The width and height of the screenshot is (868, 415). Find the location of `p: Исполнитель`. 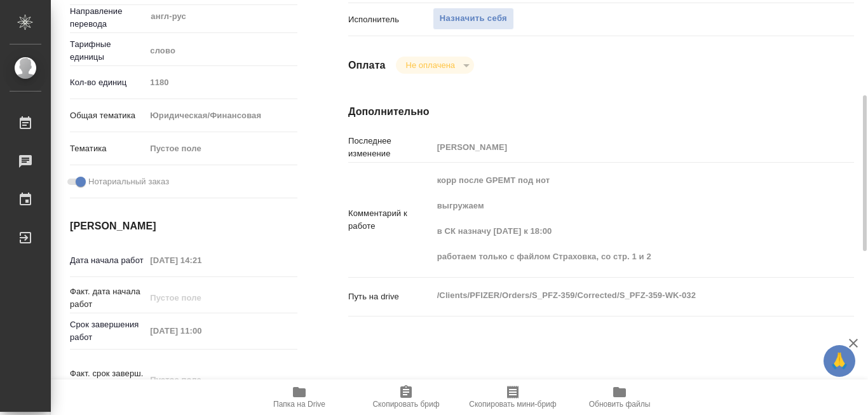

p: Исполнитель is located at coordinates (390, 20).